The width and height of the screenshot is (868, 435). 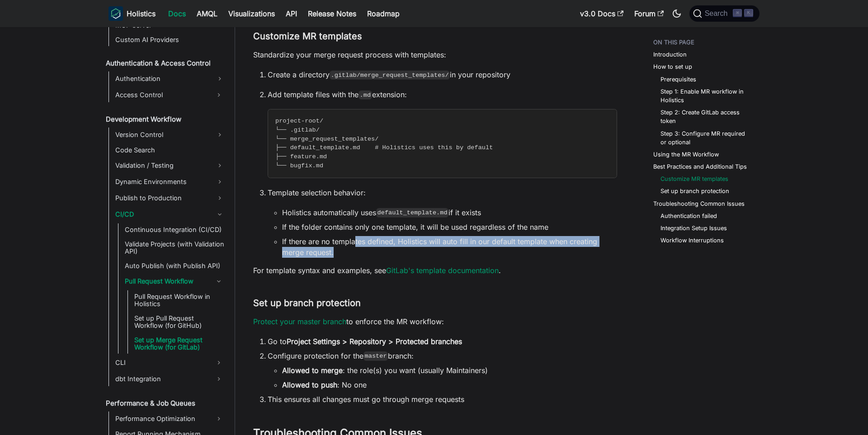 What do you see at coordinates (116, 14) in the screenshot?
I see `img: Holistics` at bounding box center [116, 14].